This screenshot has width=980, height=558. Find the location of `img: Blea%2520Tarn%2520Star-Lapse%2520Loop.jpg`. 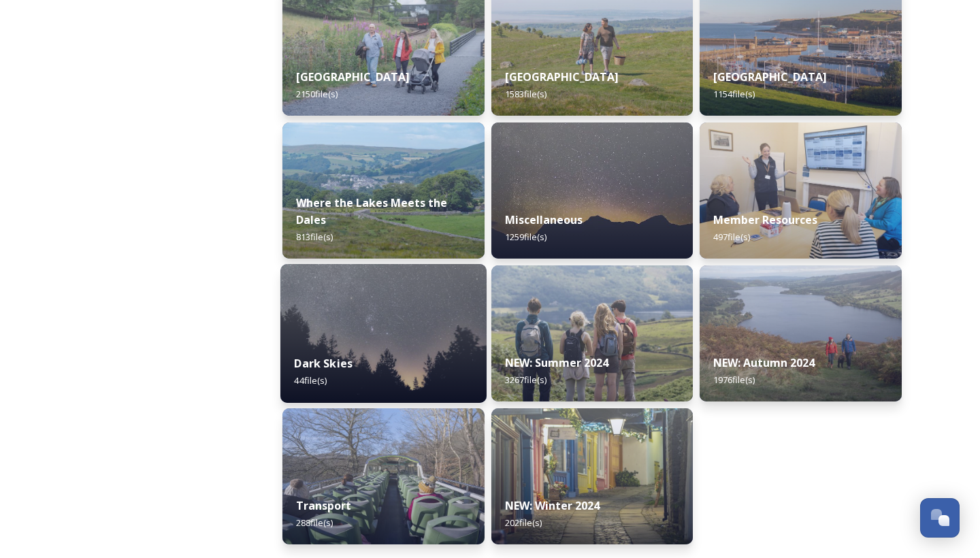

img: Blea%2520Tarn%2520Star-Lapse%2520Loop.jpg is located at coordinates (592, 190).